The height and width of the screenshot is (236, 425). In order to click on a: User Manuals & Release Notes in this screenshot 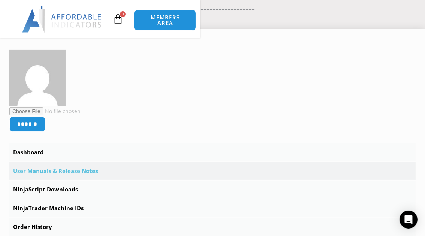, I will do `click(212, 171)`.